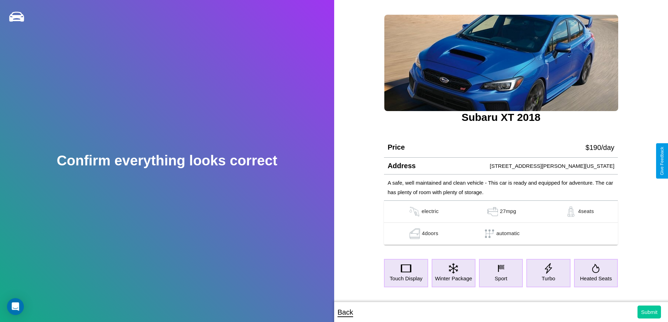 The height and width of the screenshot is (322, 668). I want to click on p: 27 mpg, so click(508, 212).